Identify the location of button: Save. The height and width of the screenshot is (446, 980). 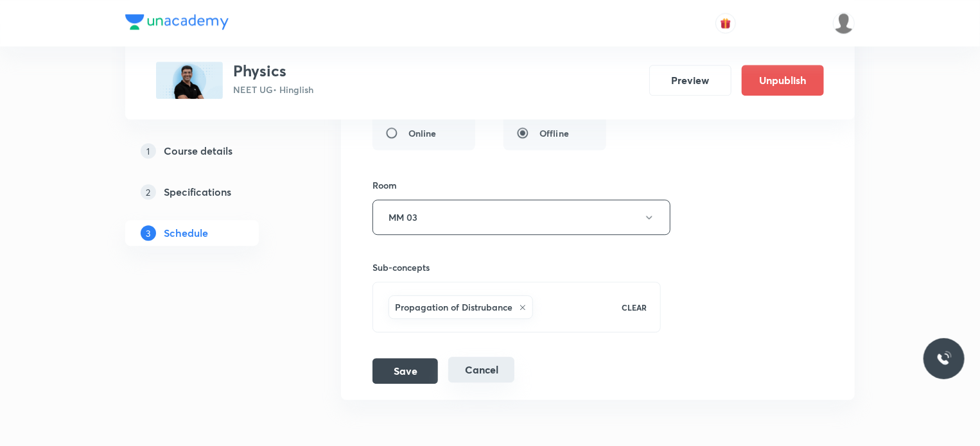
(405, 371).